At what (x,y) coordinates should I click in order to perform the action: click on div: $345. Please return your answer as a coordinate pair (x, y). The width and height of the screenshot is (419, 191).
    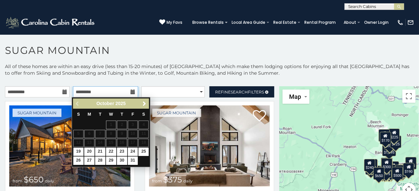
    Looking at the image, I should click on (403, 171).